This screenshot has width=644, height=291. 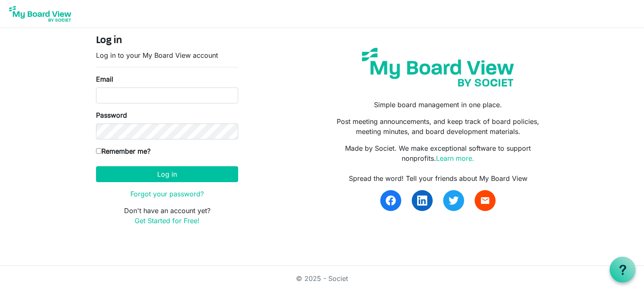 I want to click on img: twitter.svg, so click(x=454, y=201).